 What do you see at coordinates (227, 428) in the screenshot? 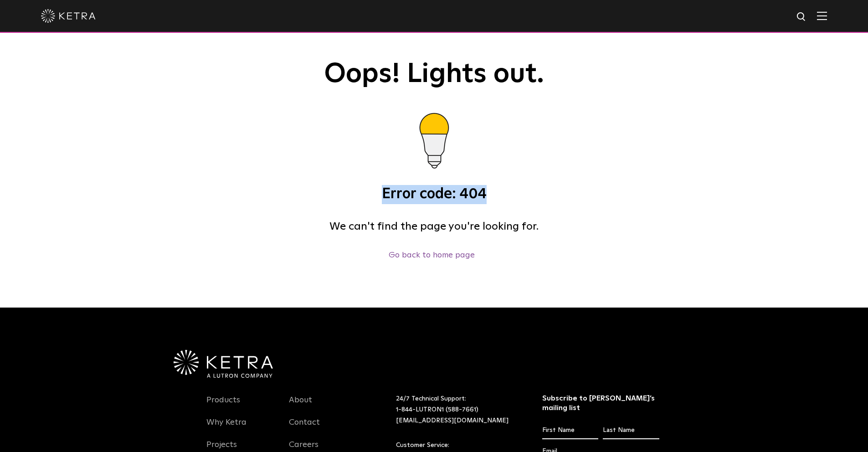
I see `a: Why Ketra` at bounding box center [227, 428].